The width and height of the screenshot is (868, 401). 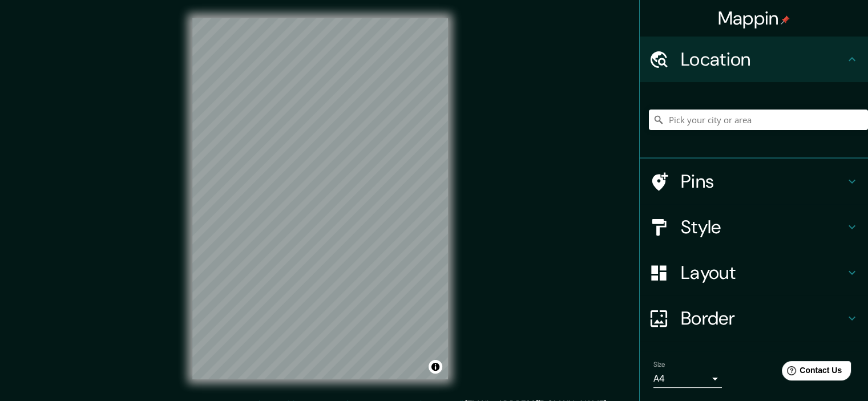 I want to click on div: Style, so click(x=754, y=227).